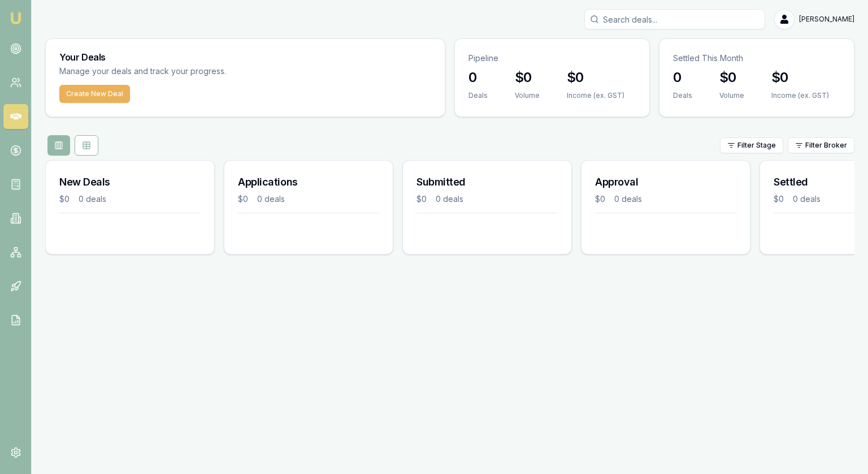 The width and height of the screenshot is (868, 474). I want to click on input: Search deals, so click(675, 19).